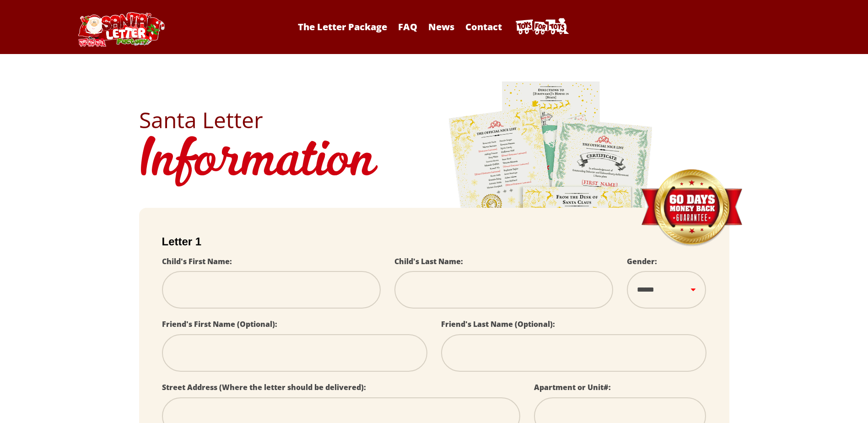 Image resolution: width=868 pixels, height=423 pixels. I want to click on h1: Information, so click(434, 163).